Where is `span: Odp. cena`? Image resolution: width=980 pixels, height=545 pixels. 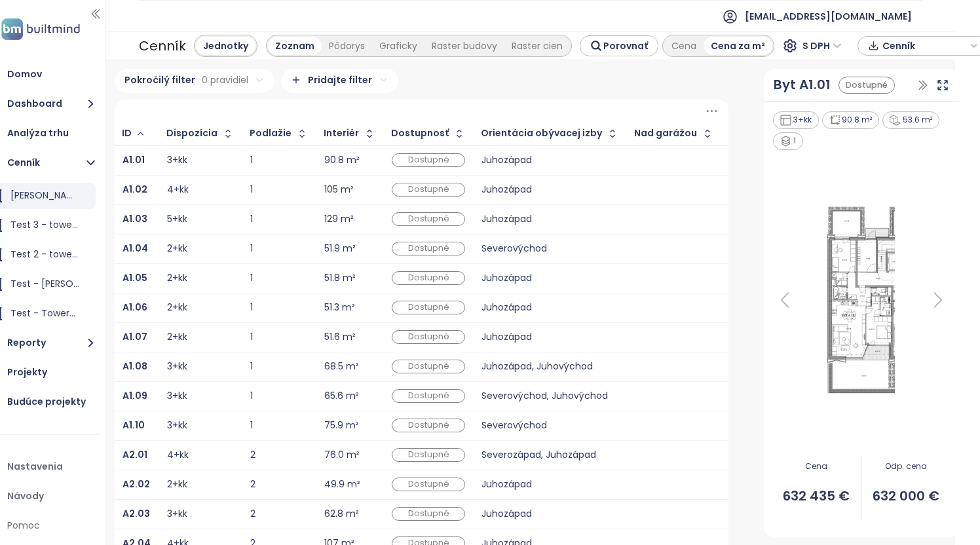
span: Odp. cena is located at coordinates (906, 466).